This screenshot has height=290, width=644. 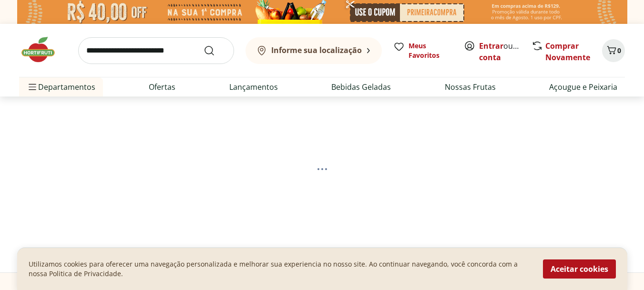 What do you see at coordinates (254, 87) in the screenshot?
I see `a: Lançamentos` at bounding box center [254, 87].